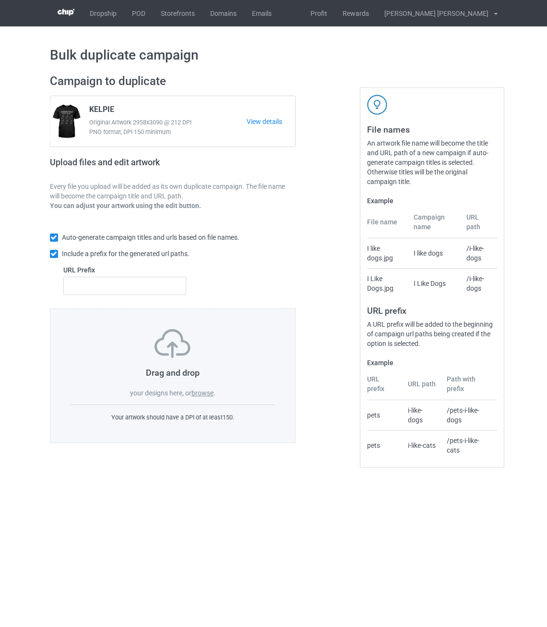 This screenshot has height=627, width=547. What do you see at coordinates (151, 237) in the screenshot?
I see `span: Auto-generate campaign titles and urls based on file names.` at bounding box center [151, 237].